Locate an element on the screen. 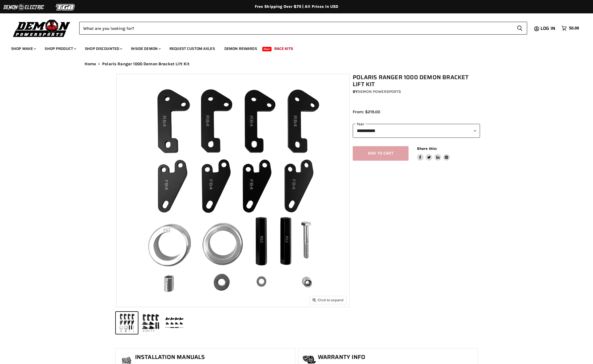 Image resolution: width=593 pixels, height=364 pixels. a: Shop Product is located at coordinates (60, 48).